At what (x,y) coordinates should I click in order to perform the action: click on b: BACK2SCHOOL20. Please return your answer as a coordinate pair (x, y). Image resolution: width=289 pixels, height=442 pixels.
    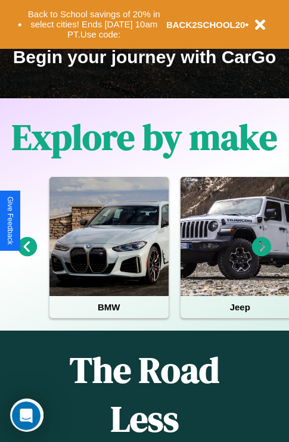
    Looking at the image, I should click on (206, 24).